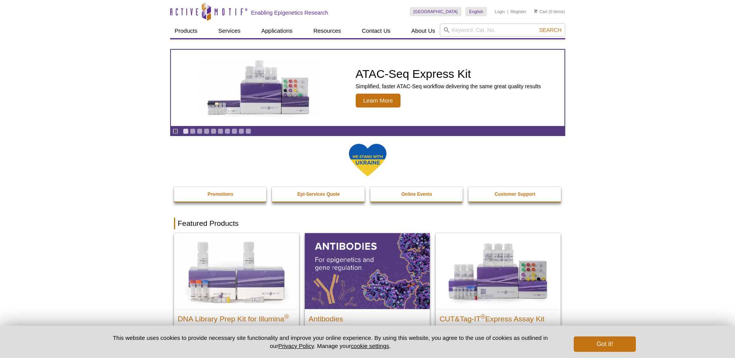 Image resolution: width=735 pixels, height=358 pixels. What do you see at coordinates (220, 194) in the screenshot?
I see `strong: Promotions` at bounding box center [220, 194].